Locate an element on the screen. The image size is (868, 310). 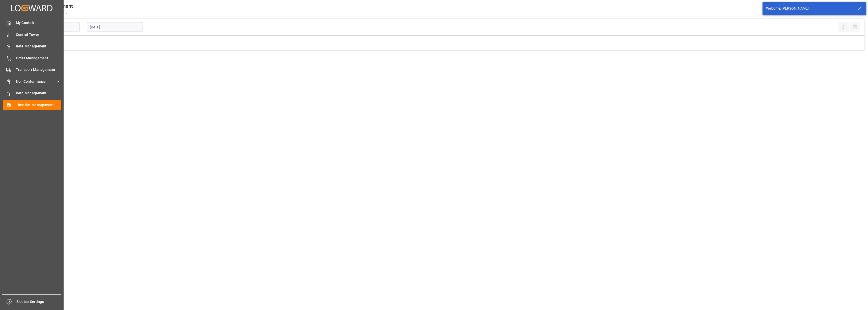
a: Rate Management is located at coordinates (32, 46).